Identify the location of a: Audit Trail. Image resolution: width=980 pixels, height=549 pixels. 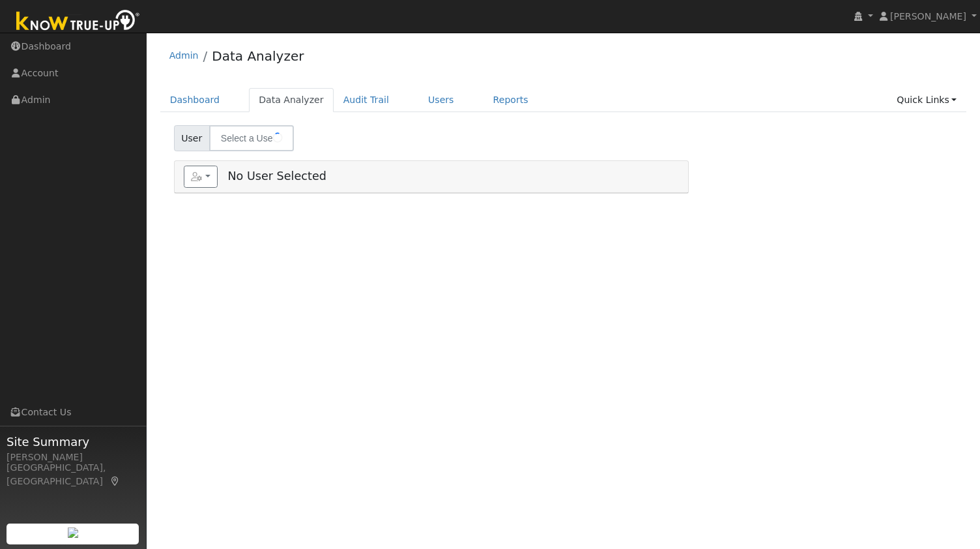
(366, 100).